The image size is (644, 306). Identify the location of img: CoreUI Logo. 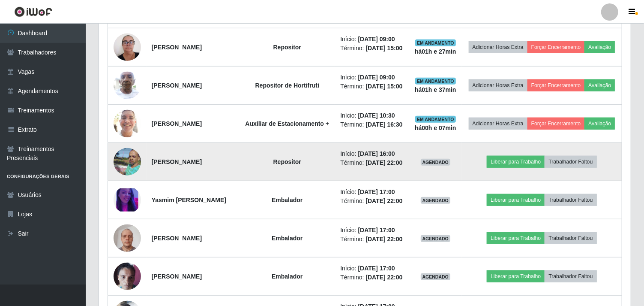
(33, 11).